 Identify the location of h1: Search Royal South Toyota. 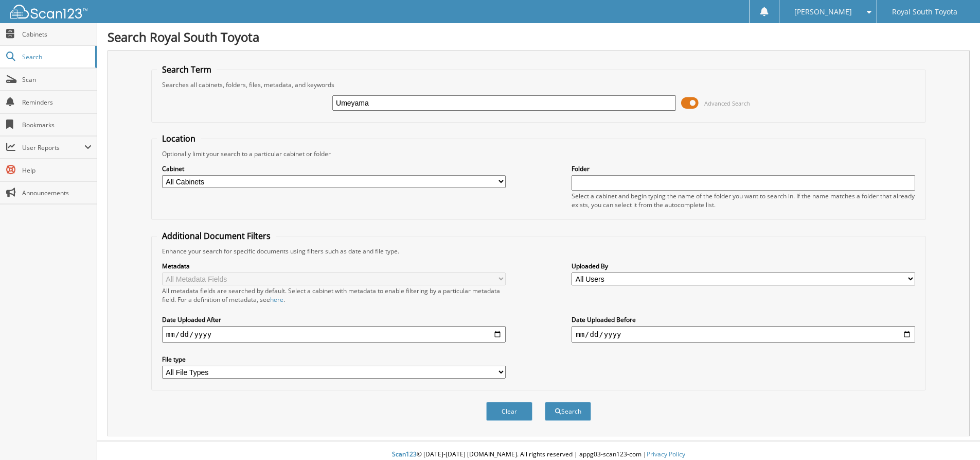
(538, 37).